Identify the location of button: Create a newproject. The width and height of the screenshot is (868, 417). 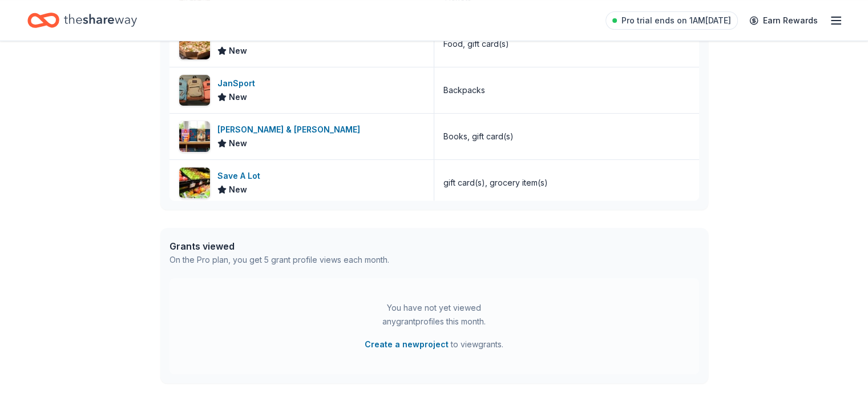
(406, 345).